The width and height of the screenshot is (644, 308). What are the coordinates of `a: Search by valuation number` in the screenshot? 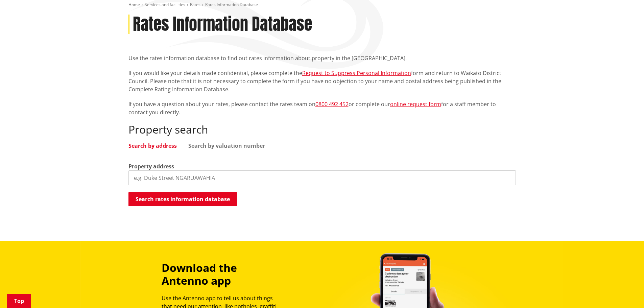 It's located at (226, 146).